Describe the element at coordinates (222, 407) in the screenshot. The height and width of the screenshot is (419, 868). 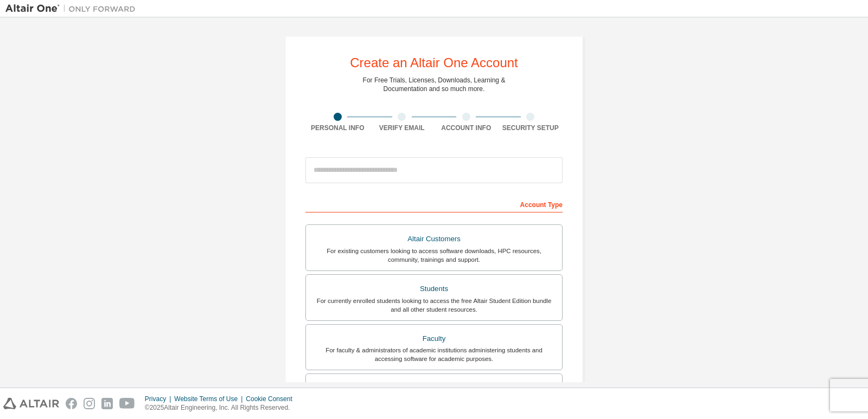
I see `p: © 2025 Altair Engineering, Inc. All Rights Reserved.` at that location.